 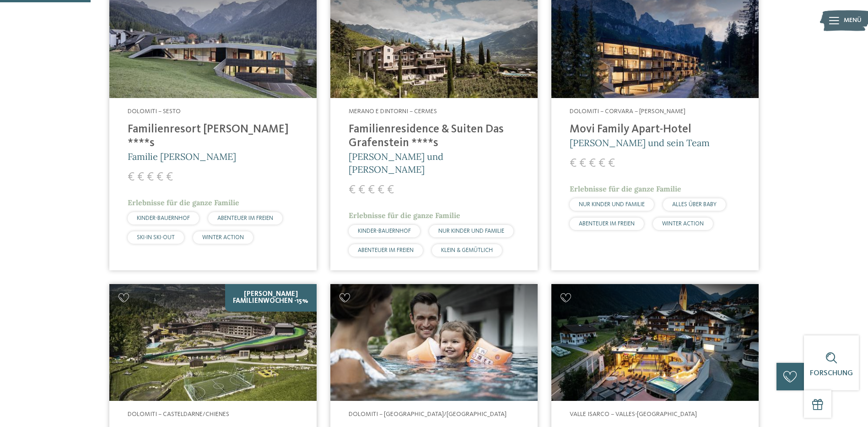 I want to click on span: SKI-IN SKI-OUT, so click(x=156, y=237).